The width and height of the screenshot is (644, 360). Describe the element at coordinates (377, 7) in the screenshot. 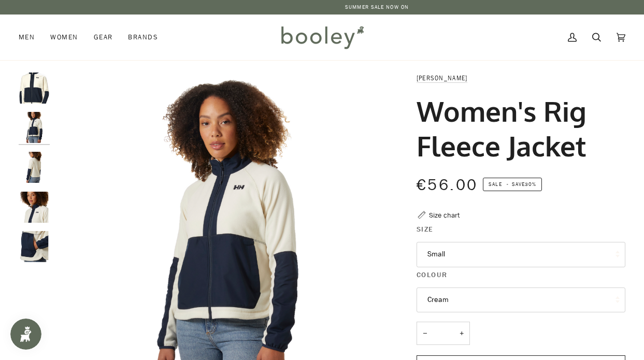

I see `a: SUMMER SALE NOW ON` at that location.